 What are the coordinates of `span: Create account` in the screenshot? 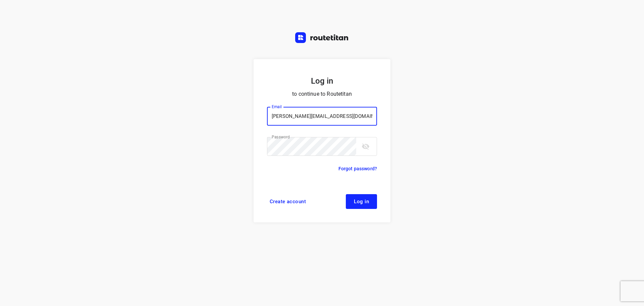 It's located at (288, 202).